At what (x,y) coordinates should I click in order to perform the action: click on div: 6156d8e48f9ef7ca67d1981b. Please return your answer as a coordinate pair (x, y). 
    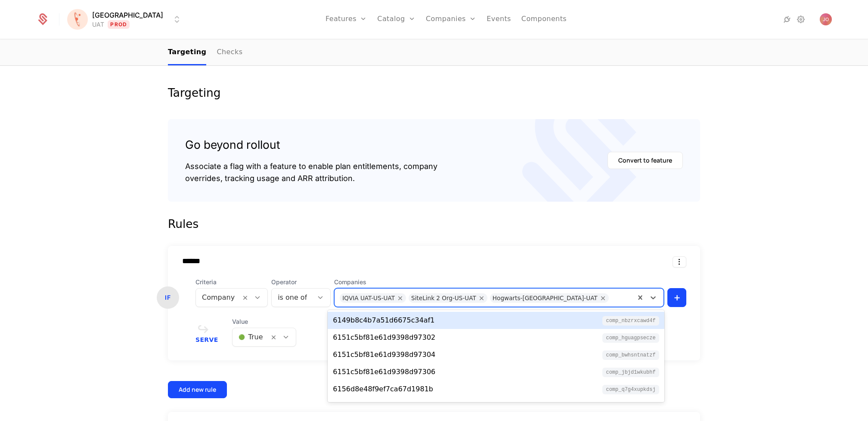
    Looking at the image, I should click on (383, 389).